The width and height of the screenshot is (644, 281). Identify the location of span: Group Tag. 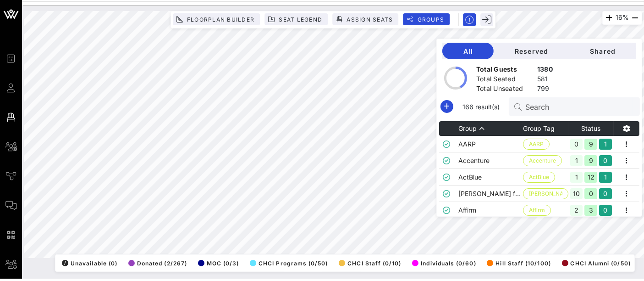
(539, 128).